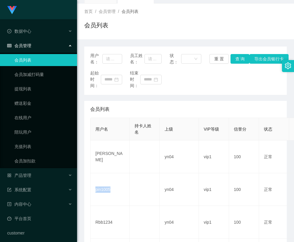 This screenshot has height=242, width=294. I want to click on button: 导出会员银行卡, so click(269, 59).